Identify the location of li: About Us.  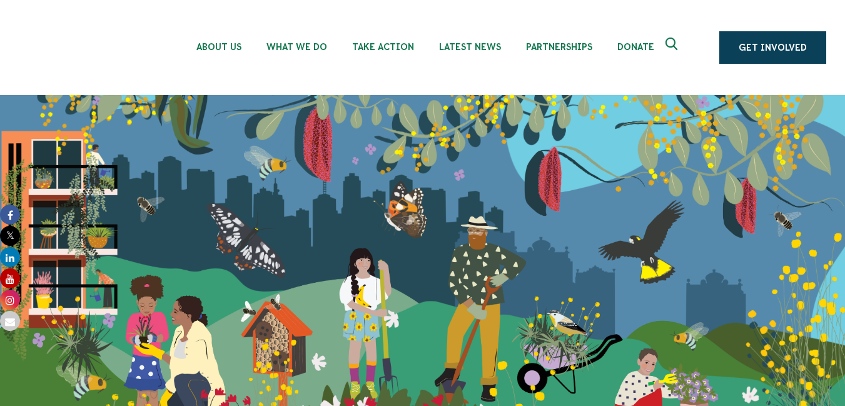
(219, 48).